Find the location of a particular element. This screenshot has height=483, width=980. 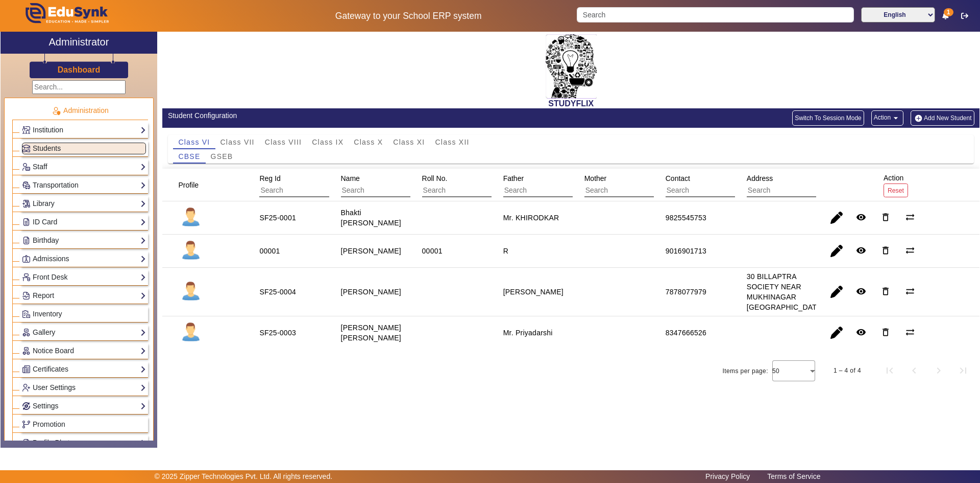

span: GSEB is located at coordinates (222, 156).